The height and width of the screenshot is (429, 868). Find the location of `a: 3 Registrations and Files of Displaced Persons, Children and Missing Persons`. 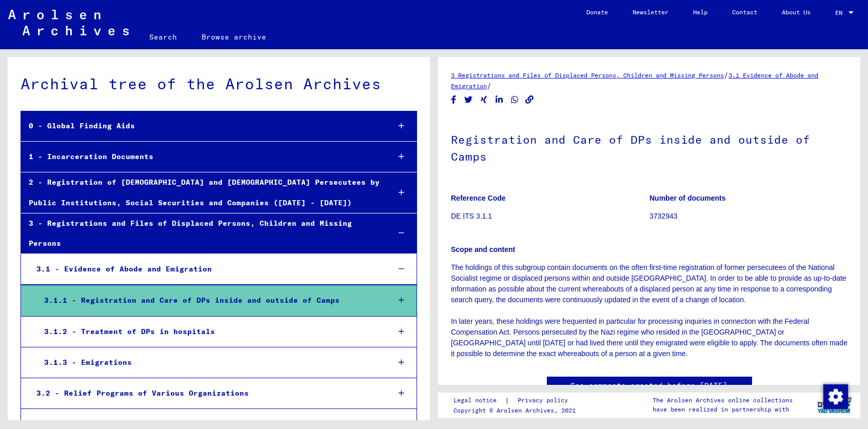

a: 3 Registrations and Files of Displaced Persons, Children and Missing Persons is located at coordinates (587, 75).